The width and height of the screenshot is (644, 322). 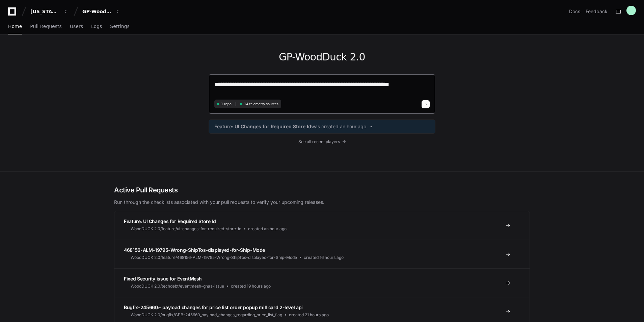 What do you see at coordinates (97, 11) in the screenshot?
I see `div: GP-WoodDuck 2.0` at bounding box center [97, 11].